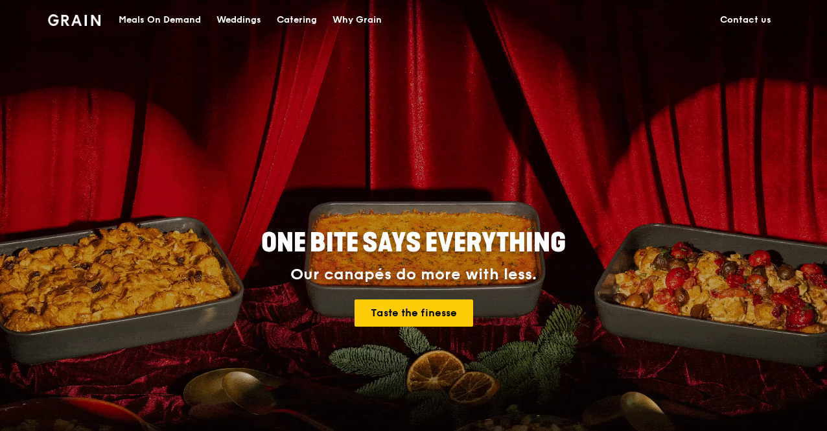  What do you see at coordinates (238, 20) in the screenshot?
I see `div: Weddings` at bounding box center [238, 20].